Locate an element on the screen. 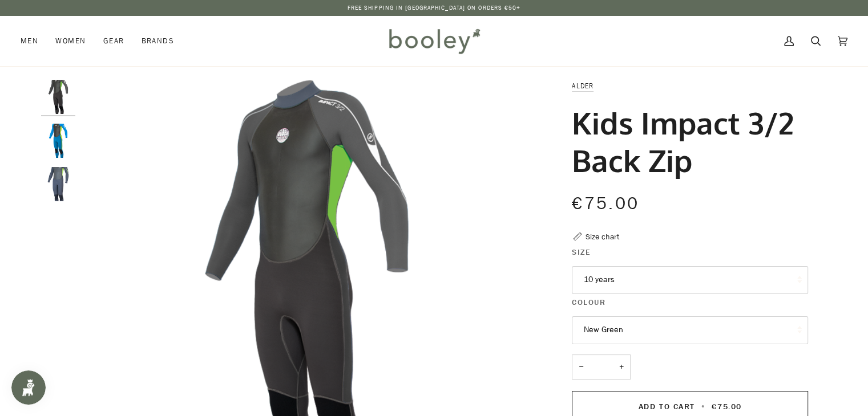 The height and width of the screenshot is (416, 868). span: Women is located at coordinates (70, 41).